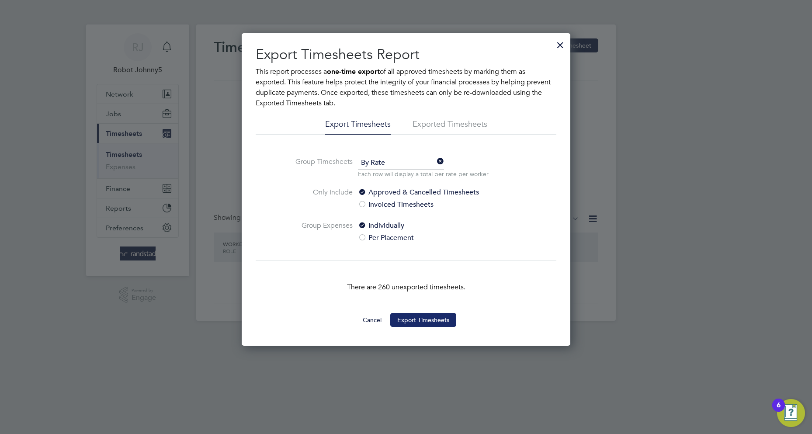  I want to click on label: Per Placement, so click(431, 238).